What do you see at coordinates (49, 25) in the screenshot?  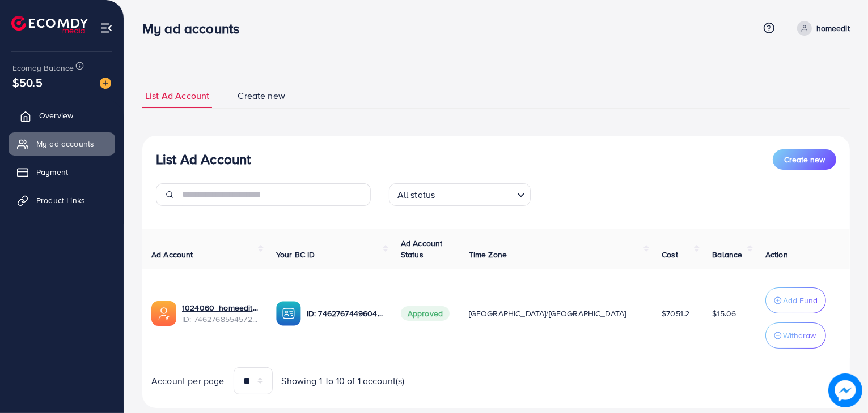 I see `img: logo` at bounding box center [49, 25].